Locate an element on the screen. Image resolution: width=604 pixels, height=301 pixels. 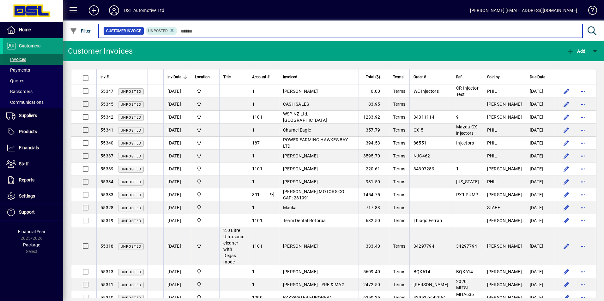
a: Knowledge Base is located at coordinates (590, 11).